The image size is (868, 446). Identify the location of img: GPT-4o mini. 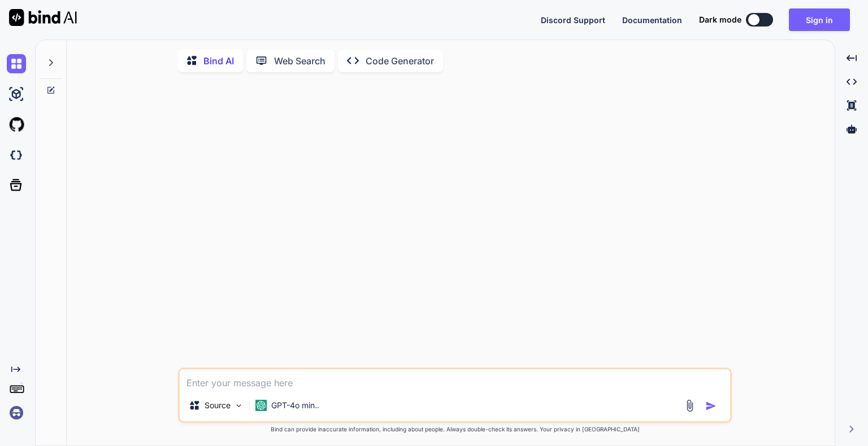
(261, 406).